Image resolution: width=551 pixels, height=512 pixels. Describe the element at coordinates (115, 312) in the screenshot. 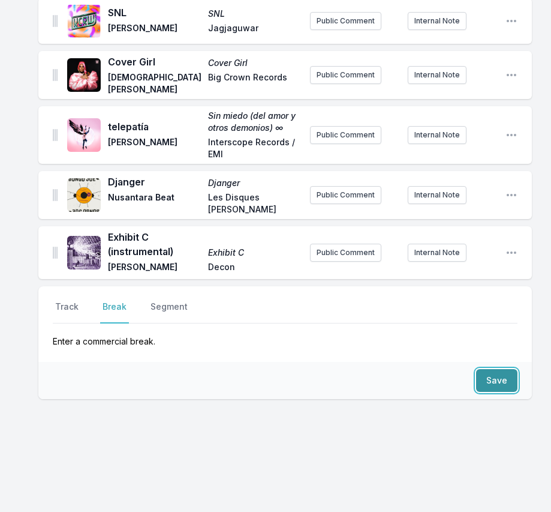

I see `button: Break` at that location.